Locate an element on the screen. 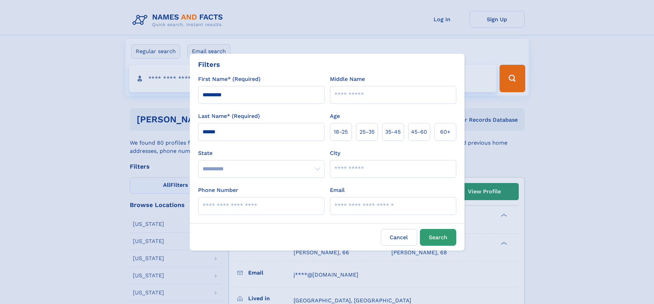 The height and width of the screenshot is (304, 654). label: Email is located at coordinates (337, 190).